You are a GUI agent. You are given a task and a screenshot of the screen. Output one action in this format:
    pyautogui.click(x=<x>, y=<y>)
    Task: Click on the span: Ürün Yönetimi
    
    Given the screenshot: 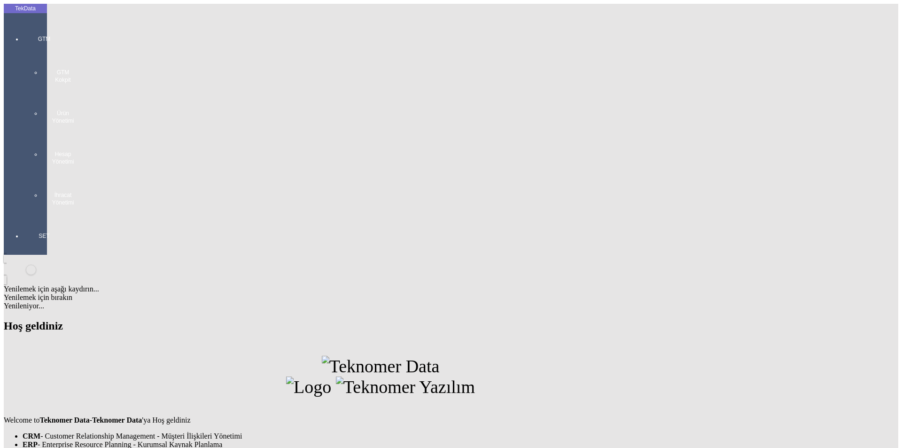 What is the action you would take?
    pyautogui.click(x=63, y=117)
    